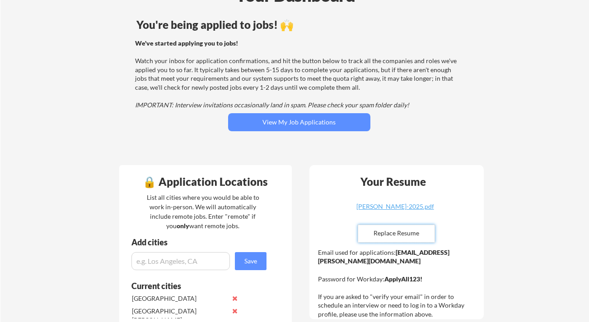 Image resolution: width=589 pixels, height=322 pixels. I want to click on div: Your Resume, so click(393, 182).